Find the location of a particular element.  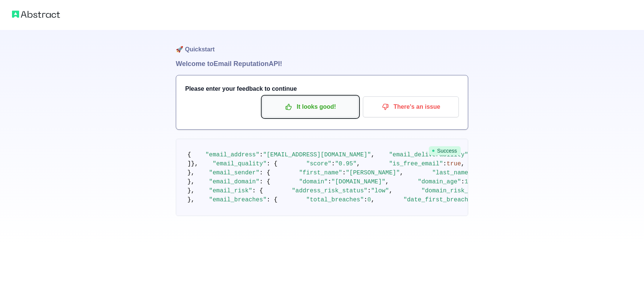

span: "email_sender" is located at coordinates (234, 173).